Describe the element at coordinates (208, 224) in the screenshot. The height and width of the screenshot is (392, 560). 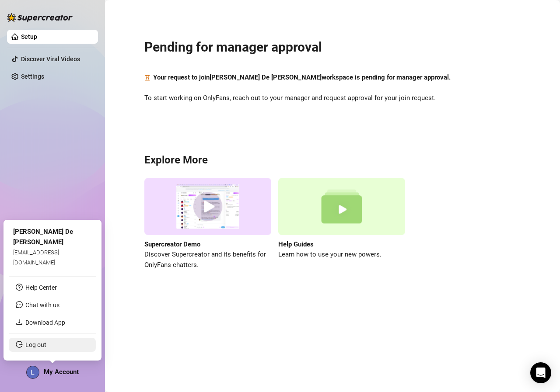
I see `a: Supercreator DemoDiscover Supercreator and its benefits for OnlyFans chatters.` at that location.